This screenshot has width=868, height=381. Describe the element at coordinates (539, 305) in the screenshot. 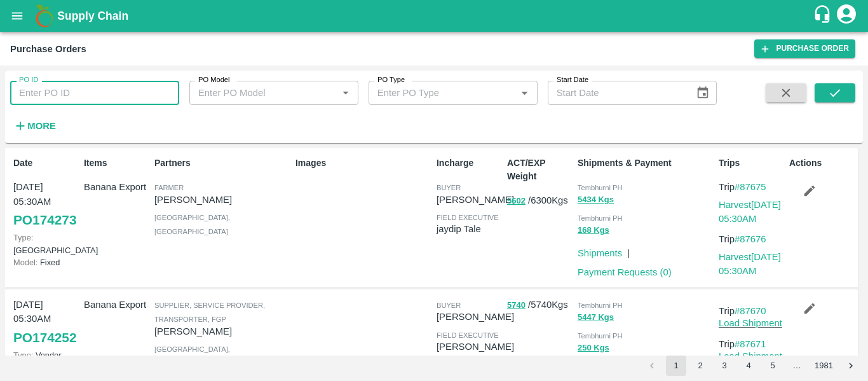

I see `p: / 5740 Kgs` at that location.